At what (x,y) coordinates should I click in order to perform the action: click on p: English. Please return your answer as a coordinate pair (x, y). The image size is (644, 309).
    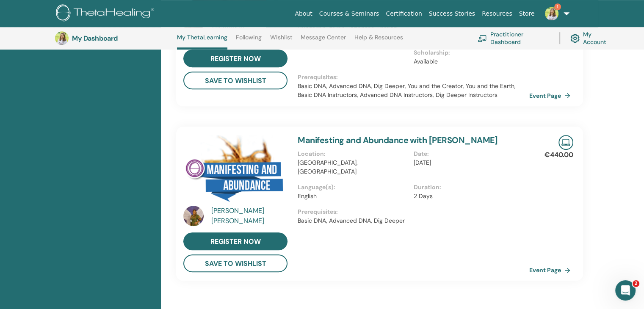
    Looking at the image, I should click on (353, 196).